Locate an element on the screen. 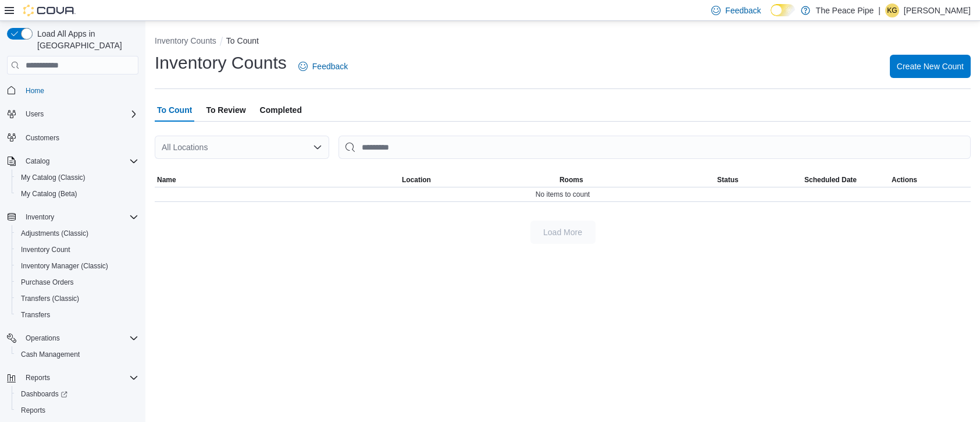 The height and width of the screenshot is (422, 980). a: Inventory Count is located at coordinates (46, 250).